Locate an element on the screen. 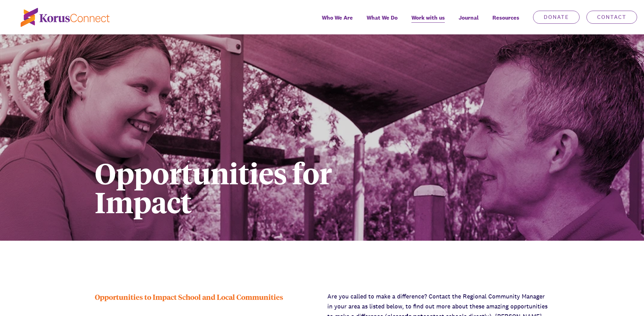 The width and height of the screenshot is (644, 316). a: Journal is located at coordinates (469, 22).